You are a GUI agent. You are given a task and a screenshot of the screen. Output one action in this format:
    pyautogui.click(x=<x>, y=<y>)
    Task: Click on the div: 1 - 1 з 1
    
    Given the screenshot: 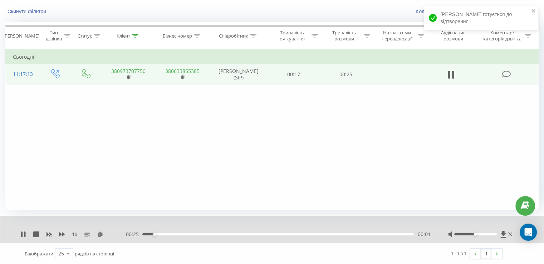 What is the action you would take?
    pyautogui.click(x=459, y=253)
    